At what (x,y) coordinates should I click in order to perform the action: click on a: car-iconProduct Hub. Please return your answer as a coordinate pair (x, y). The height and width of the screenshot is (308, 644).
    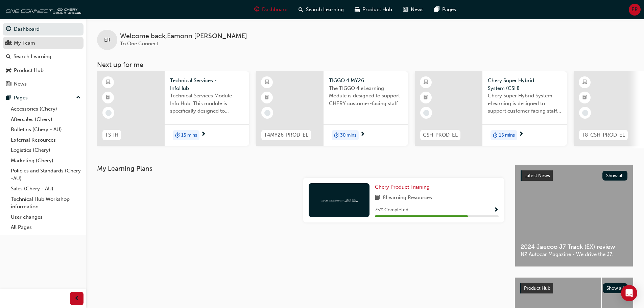
    Looking at the image, I should click on (373, 10).